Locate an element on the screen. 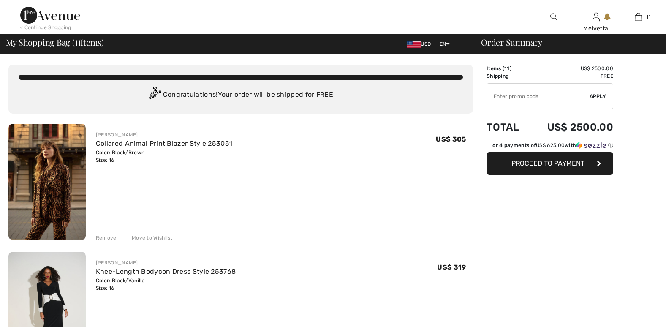 This screenshot has height=327, width=666. a: Knee-Length Bodycon Dress Style 253768 is located at coordinates (166, 271).